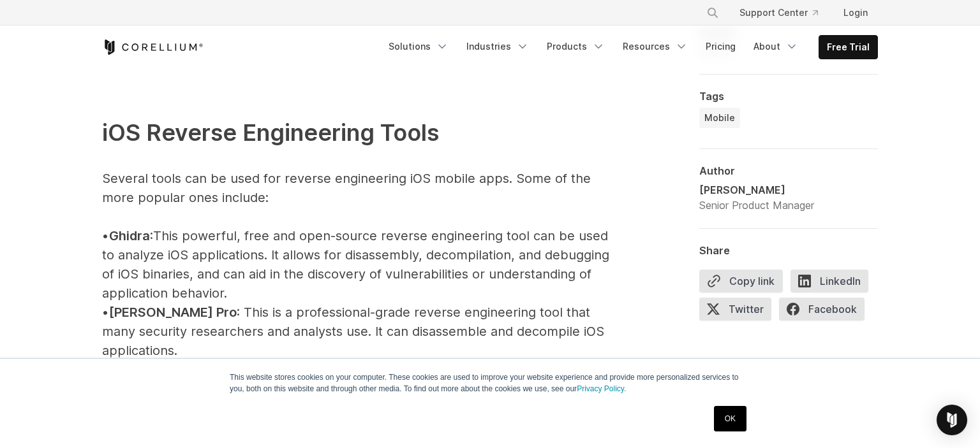 The image size is (980, 448). What do you see at coordinates (778, 13) in the screenshot?
I see `a: Support Center` at bounding box center [778, 13].